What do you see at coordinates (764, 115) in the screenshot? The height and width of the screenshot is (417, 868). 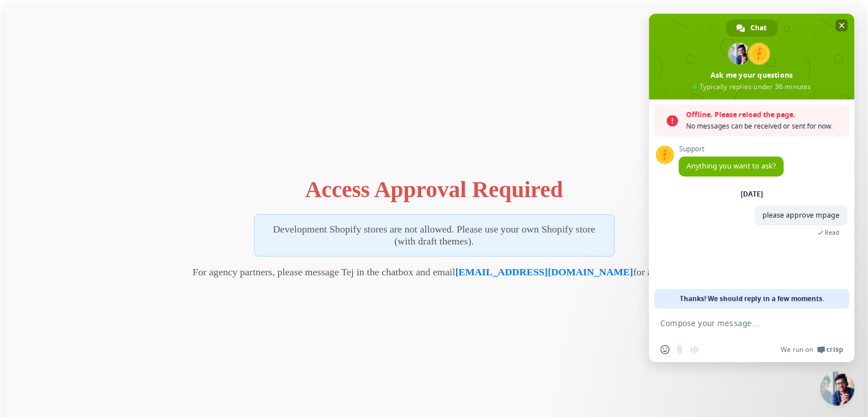 I see `span: Offline. Please reload the page.` at bounding box center [764, 115].